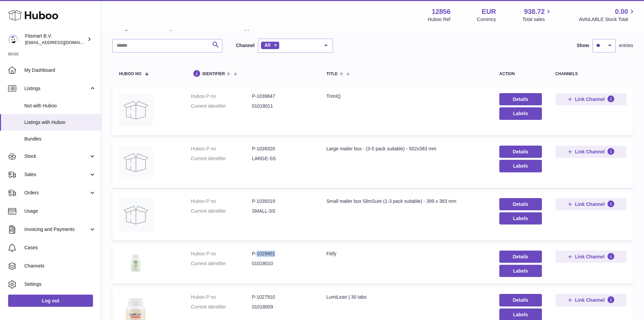  What do you see at coordinates (627, 45) in the screenshot?
I see `span: entries` at bounding box center [627, 45].